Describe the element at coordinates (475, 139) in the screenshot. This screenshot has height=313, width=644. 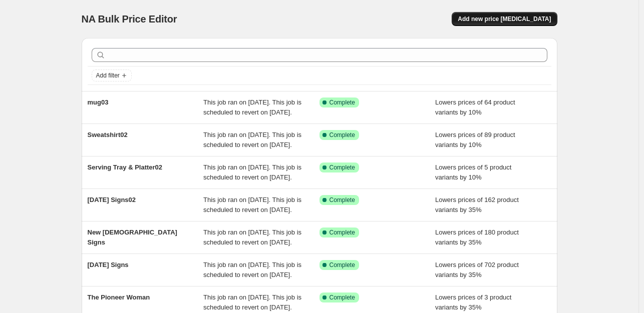
I see `span: Lowers prices of 89 product variants by 10%` at that location.